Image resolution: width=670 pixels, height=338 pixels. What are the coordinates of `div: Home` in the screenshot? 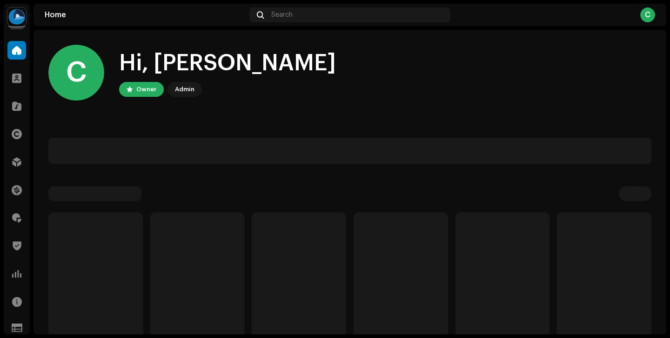 It's located at (145, 15).